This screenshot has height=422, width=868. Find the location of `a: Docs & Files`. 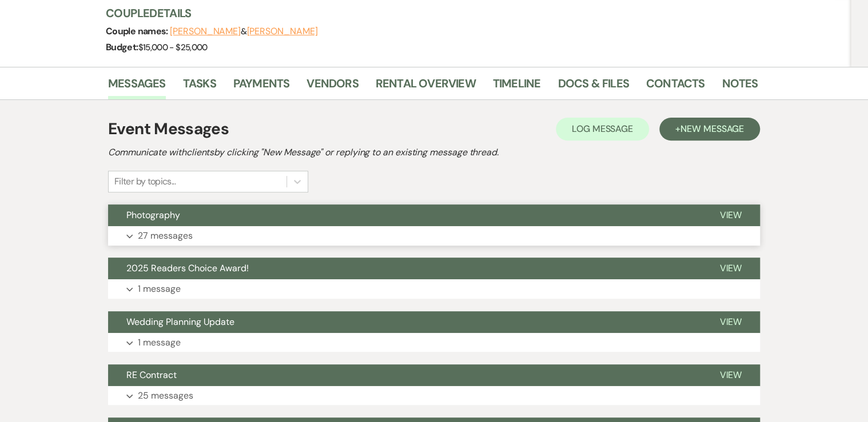

a: Docs & Files is located at coordinates (592, 87).